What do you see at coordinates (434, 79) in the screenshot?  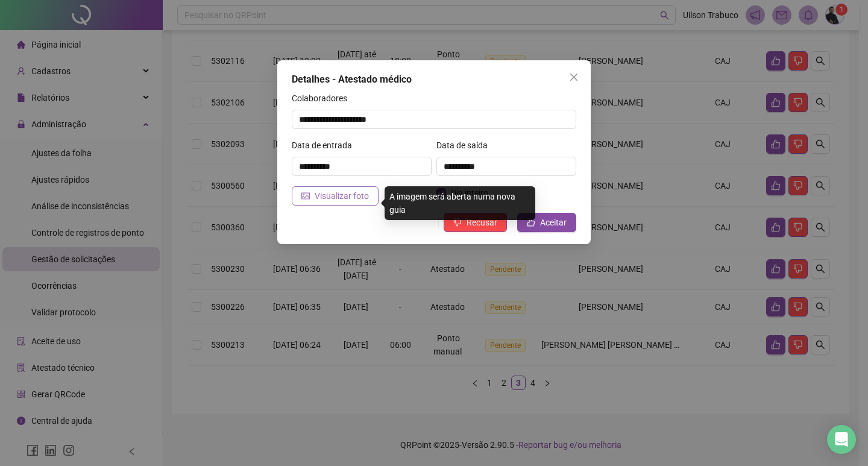 I see `div: Detalhes - Atestado médico` at bounding box center [434, 79].